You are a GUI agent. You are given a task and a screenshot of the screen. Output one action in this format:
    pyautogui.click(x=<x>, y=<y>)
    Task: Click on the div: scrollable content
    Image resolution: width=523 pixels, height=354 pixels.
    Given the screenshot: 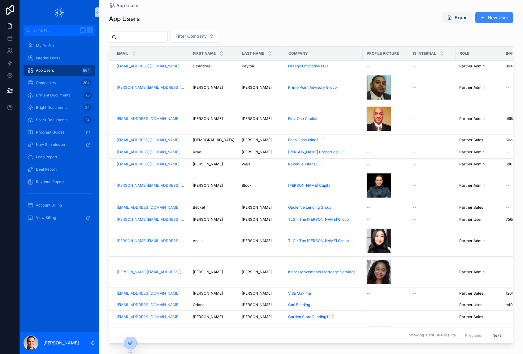 What is the action you would take?
    pyautogui.click(x=59, y=134)
    